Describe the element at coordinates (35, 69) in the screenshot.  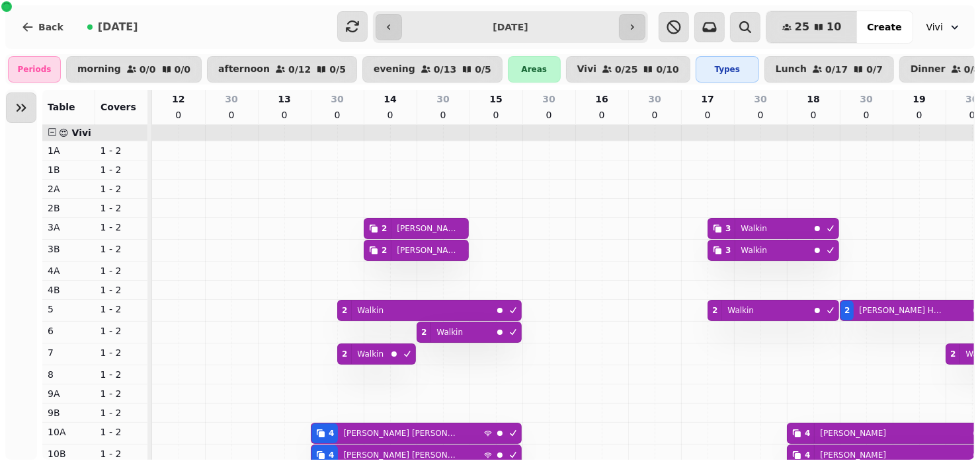
I see `div: Periods` at that location.